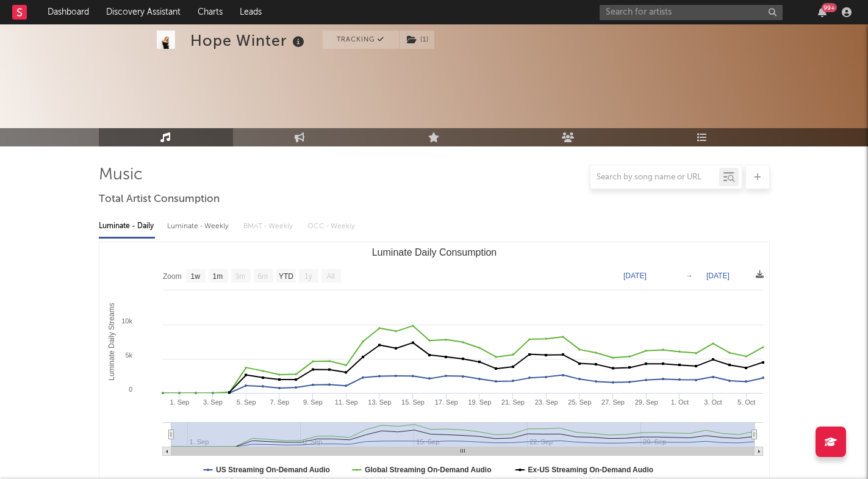 The image size is (868, 479). Describe the element at coordinates (413, 402) in the screenshot. I see `text: 15. Sep` at that location.